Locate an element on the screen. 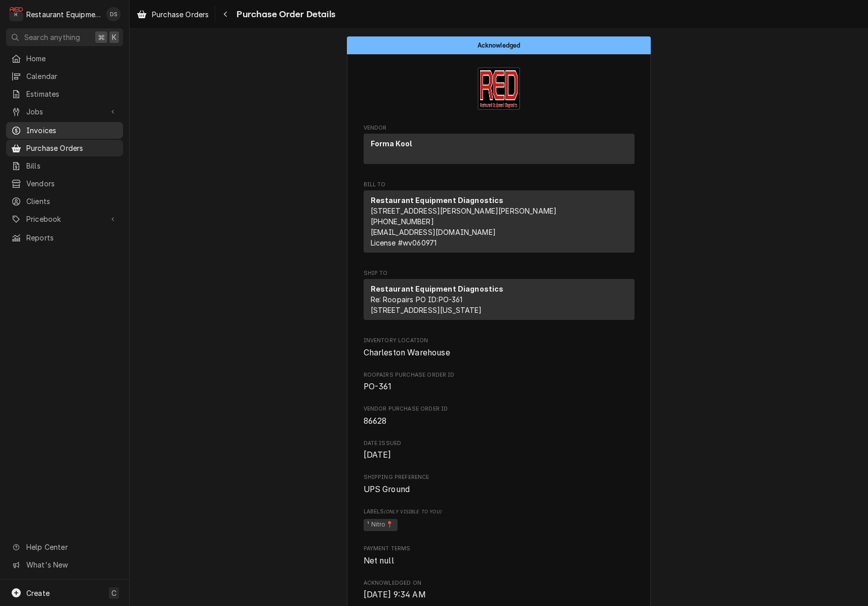 The height and width of the screenshot is (606, 868). a: Clients is located at coordinates (64, 200).